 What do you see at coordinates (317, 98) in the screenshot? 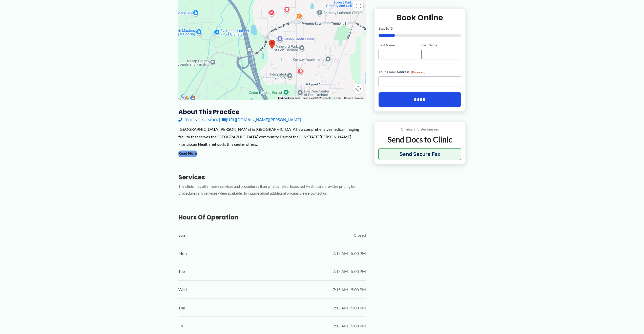
I see `span: Map data ©2025 Google` at bounding box center [317, 98].